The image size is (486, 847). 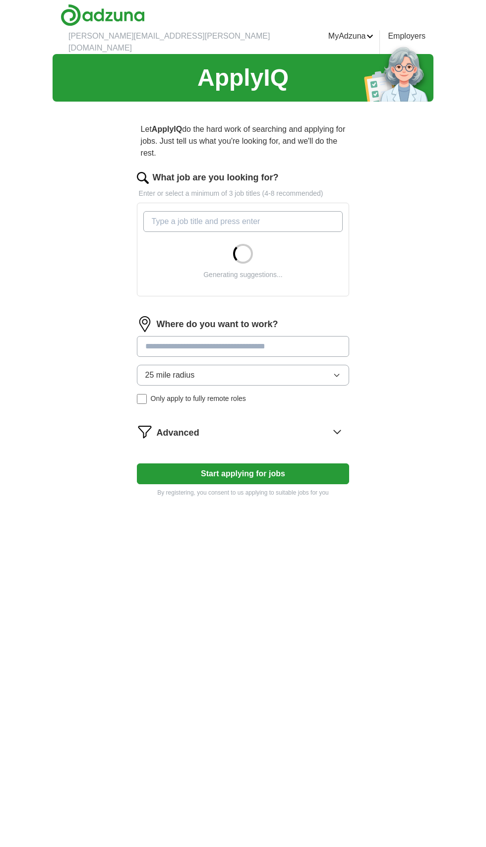 I want to click on input: Type a job title and press enter, so click(x=243, y=222).